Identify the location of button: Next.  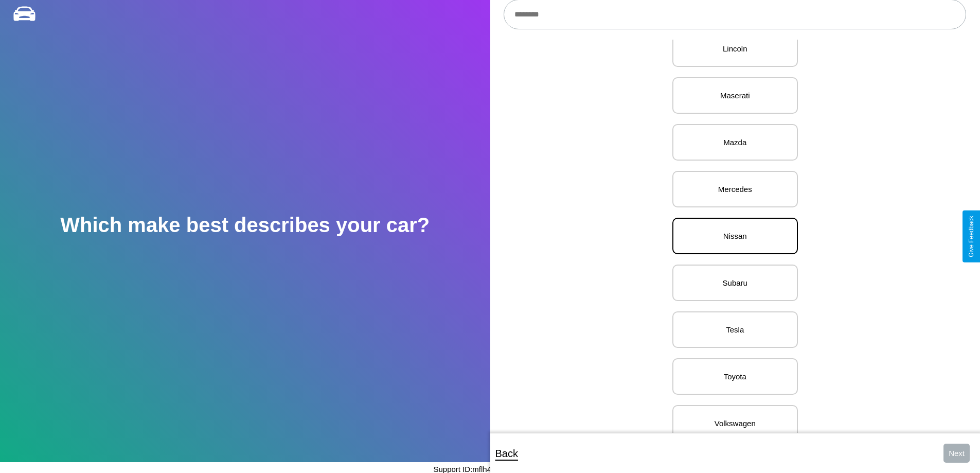
(956, 453).